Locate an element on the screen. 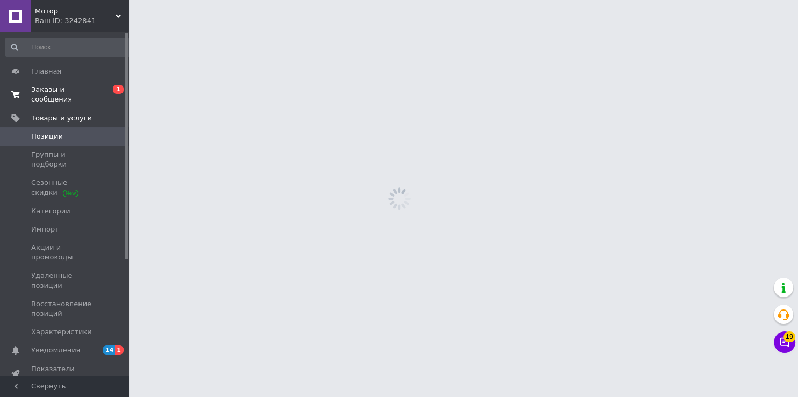 This screenshot has width=798, height=397. span: Импорт is located at coordinates (45, 230).